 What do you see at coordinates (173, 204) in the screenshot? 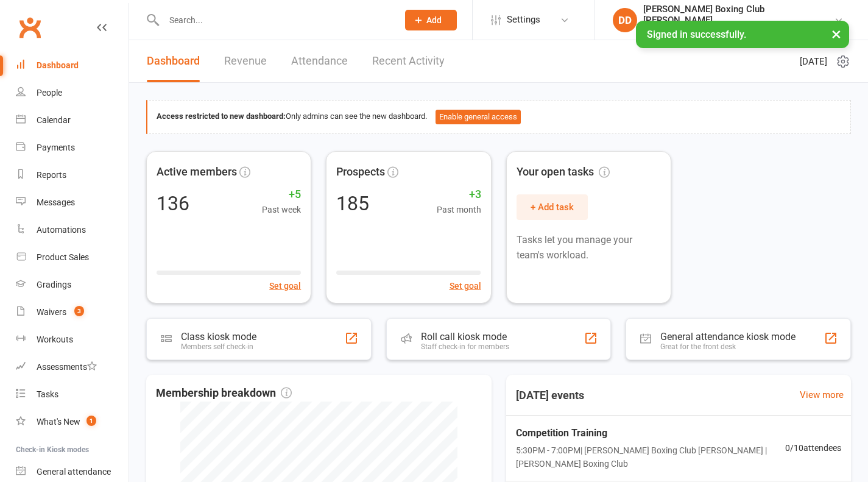
I see `div: 136` at bounding box center [173, 204].